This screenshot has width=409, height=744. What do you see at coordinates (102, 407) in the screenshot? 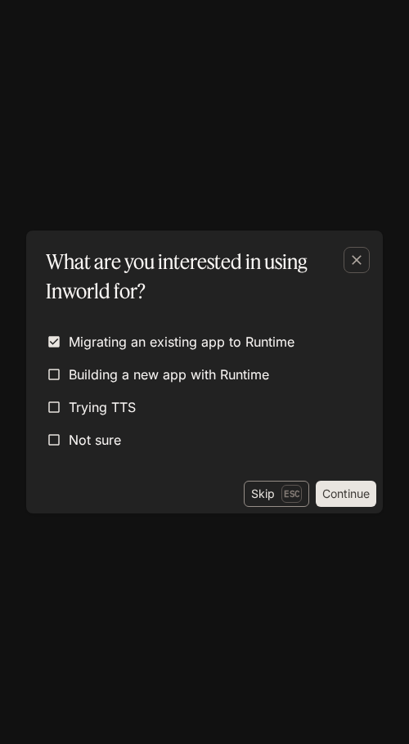
I see `span: Trying TTS` at bounding box center [102, 407].